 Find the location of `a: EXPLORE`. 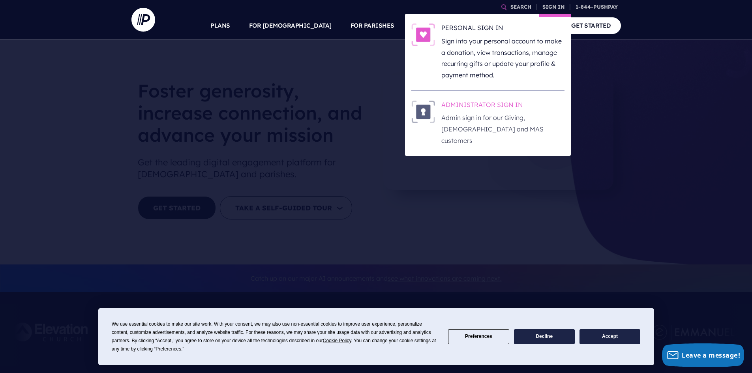

a: EXPLORE is located at coordinates (481, 26).